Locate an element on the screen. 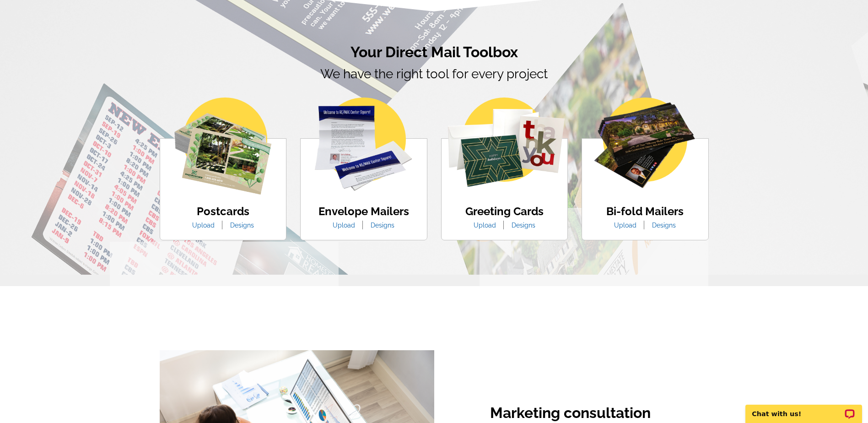 This screenshot has height=423, width=868. p: Chat with us! is located at coordinates (58, 20).